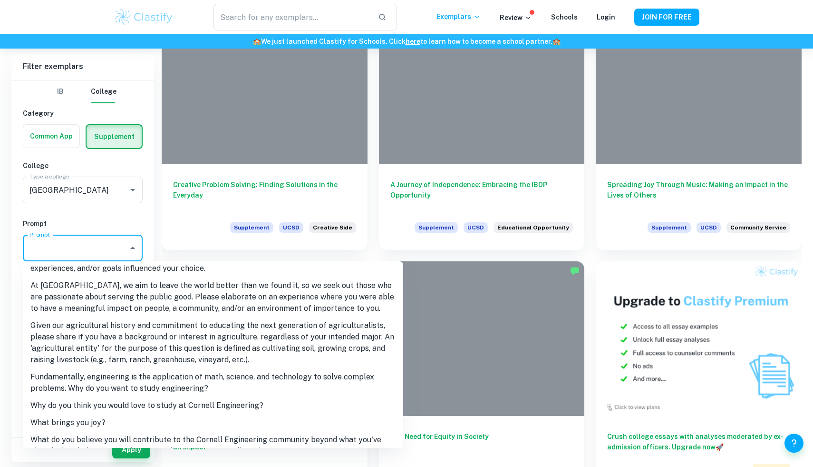 Image resolution: width=813 pixels, height=467 pixels. Describe the element at coordinates (83, 92) in the screenshot. I see `div: Filter type choice` at that location.